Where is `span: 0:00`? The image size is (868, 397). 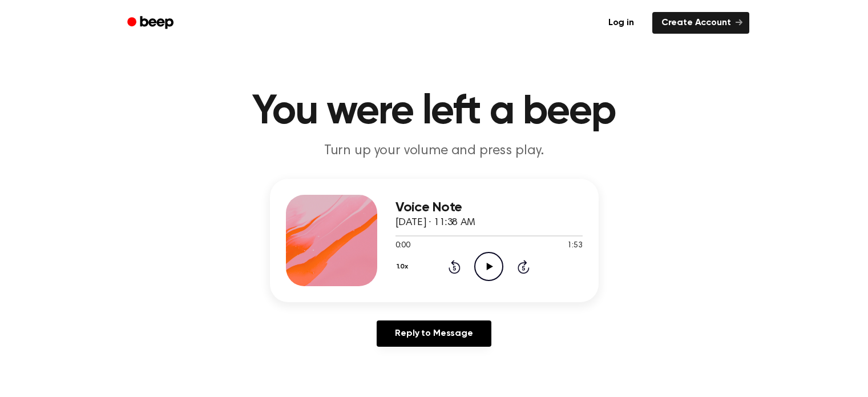
span: 0:00 is located at coordinates (403, 246).